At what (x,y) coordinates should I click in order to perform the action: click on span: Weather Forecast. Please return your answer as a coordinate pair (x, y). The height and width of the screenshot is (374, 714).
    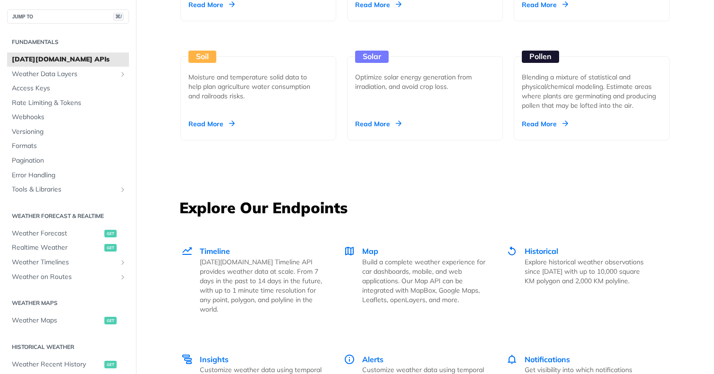
    Looking at the image, I should click on (57, 233).